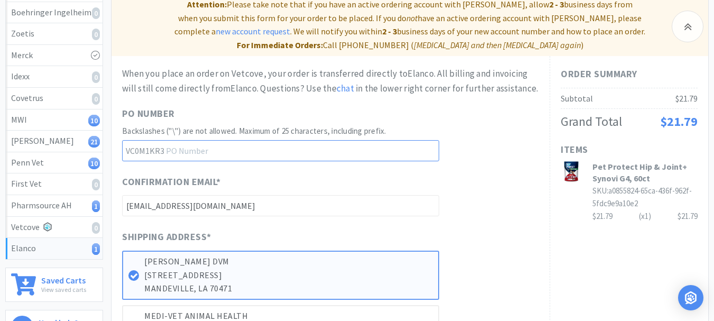 The width and height of the screenshot is (714, 321). I want to click on div: Elanco, so click(54, 248).